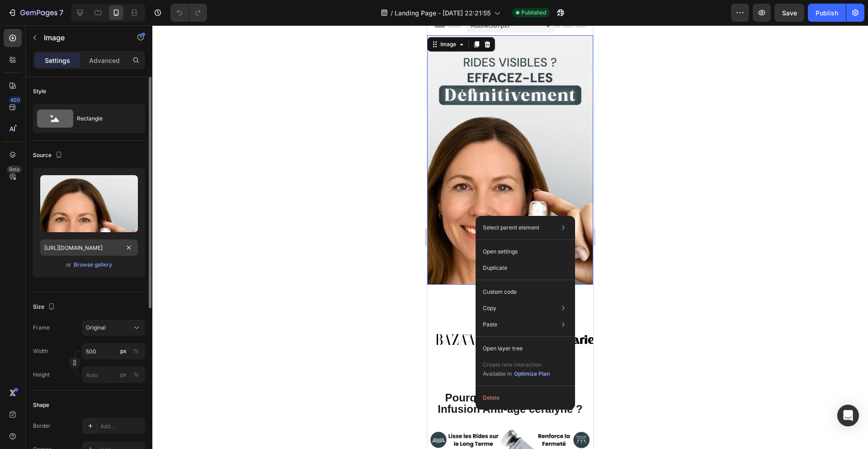  What do you see at coordinates (827, 13) in the screenshot?
I see `button: Publish` at bounding box center [827, 13].